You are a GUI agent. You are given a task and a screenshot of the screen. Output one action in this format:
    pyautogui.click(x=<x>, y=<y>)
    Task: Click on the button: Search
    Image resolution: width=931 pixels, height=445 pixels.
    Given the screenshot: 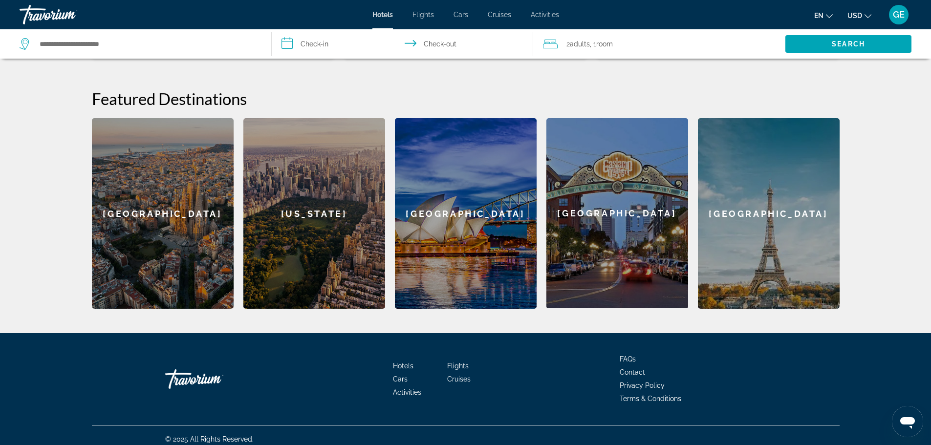 What is the action you would take?
    pyautogui.click(x=848, y=44)
    